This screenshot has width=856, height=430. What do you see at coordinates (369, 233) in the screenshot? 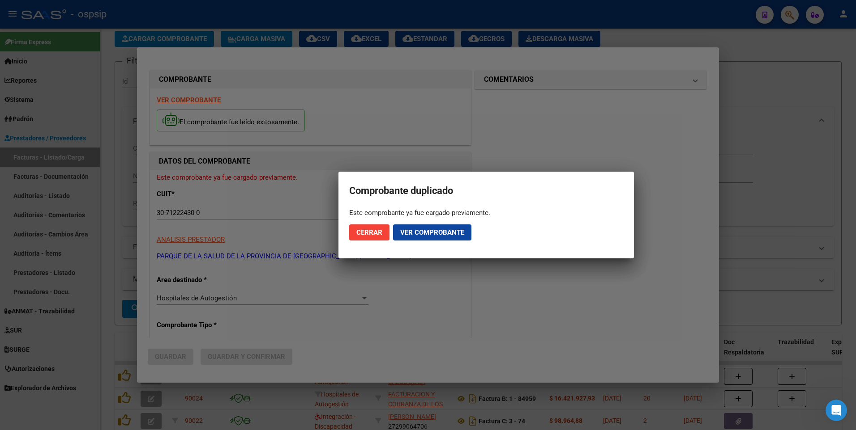
I see `span: Cerrar` at bounding box center [369, 233].